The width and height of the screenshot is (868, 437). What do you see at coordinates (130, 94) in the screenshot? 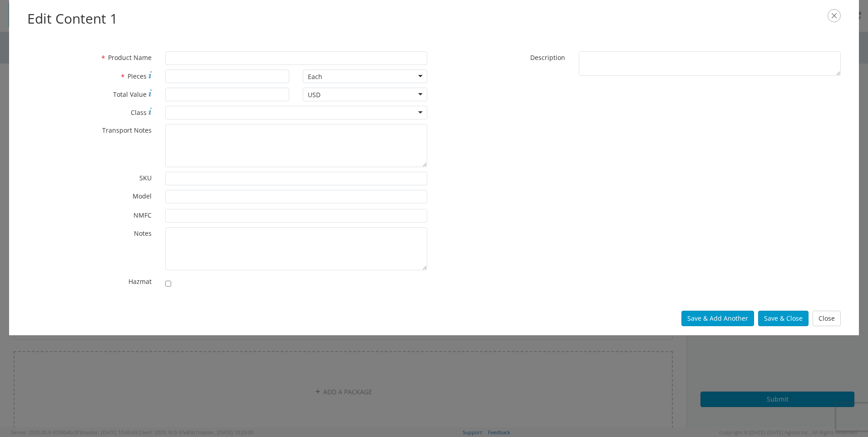
I see `span: Total Value` at bounding box center [130, 94].